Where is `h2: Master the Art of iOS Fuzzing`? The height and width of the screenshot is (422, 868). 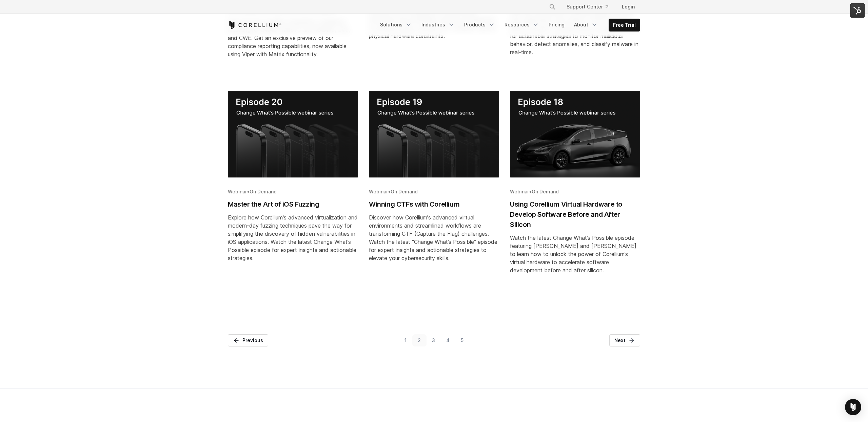 h2: Master the Art of iOS Fuzzing is located at coordinates (293, 204).